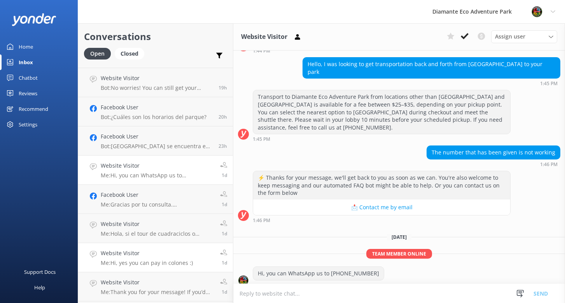  Describe the element at coordinates (34, 19) in the screenshot. I see `img: yonder-white-logo.png` at that location.